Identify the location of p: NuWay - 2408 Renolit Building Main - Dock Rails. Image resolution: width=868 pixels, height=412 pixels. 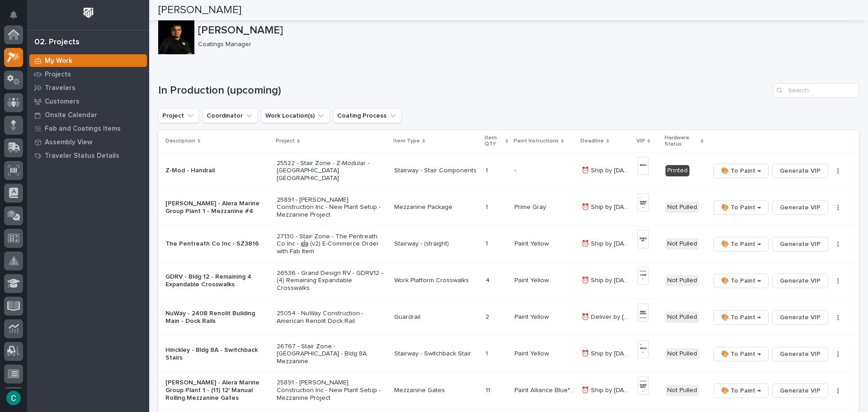
(217, 318).